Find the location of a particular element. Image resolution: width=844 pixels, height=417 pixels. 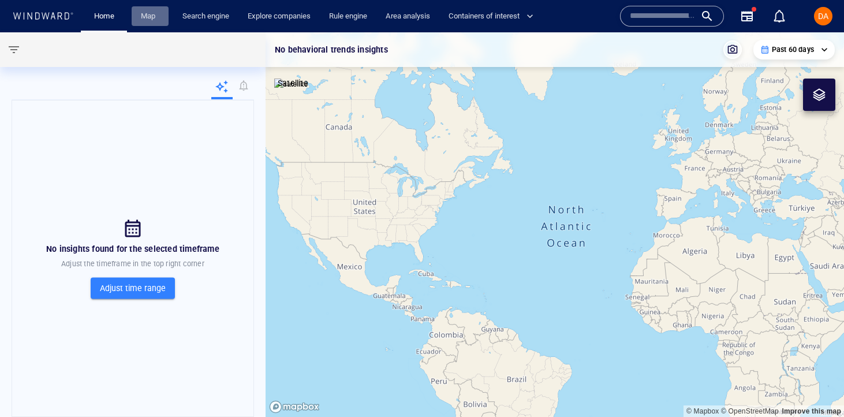

a: Area analysis is located at coordinates (407, 16).